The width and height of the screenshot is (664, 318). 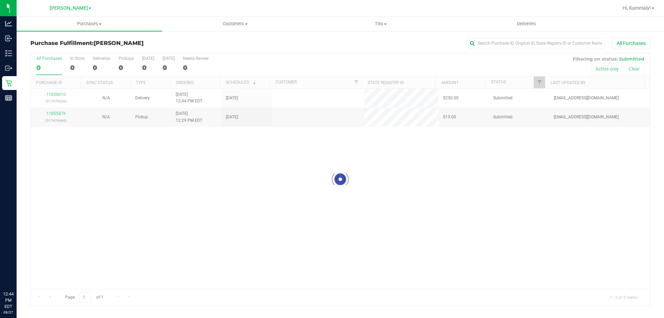 What do you see at coordinates (235, 24) in the screenshot?
I see `span: Customers` at bounding box center [235, 24].